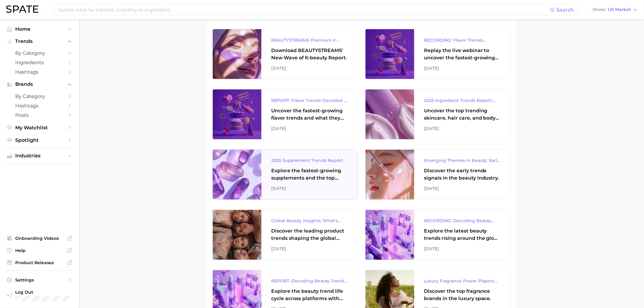  I want to click on input: Search here for a brand, industry, or ingredient, so click(304, 10).